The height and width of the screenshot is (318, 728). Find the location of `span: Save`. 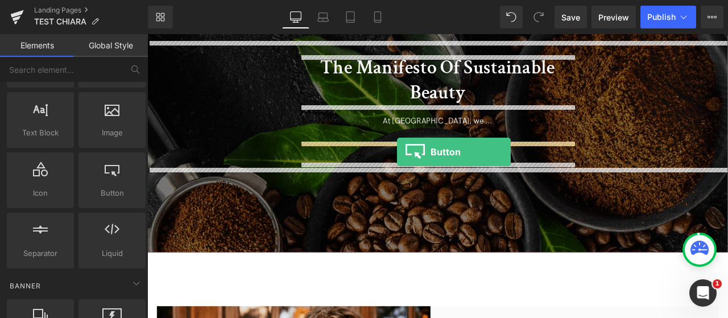

span: Save is located at coordinates (570, 17).